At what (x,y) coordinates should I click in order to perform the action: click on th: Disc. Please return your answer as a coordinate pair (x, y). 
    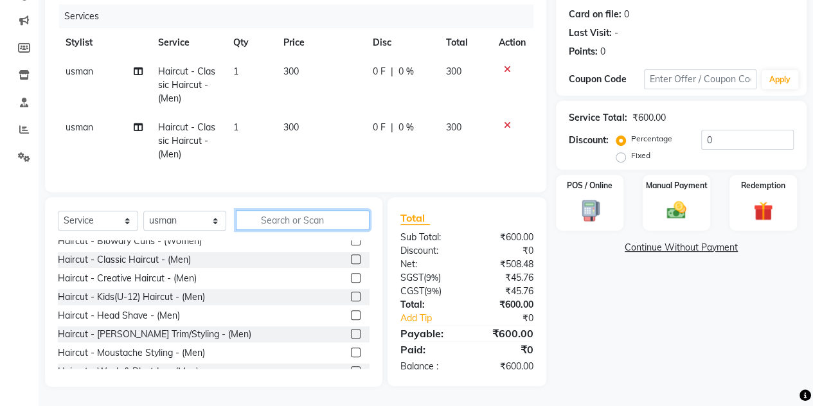
    Looking at the image, I should click on (402, 42).